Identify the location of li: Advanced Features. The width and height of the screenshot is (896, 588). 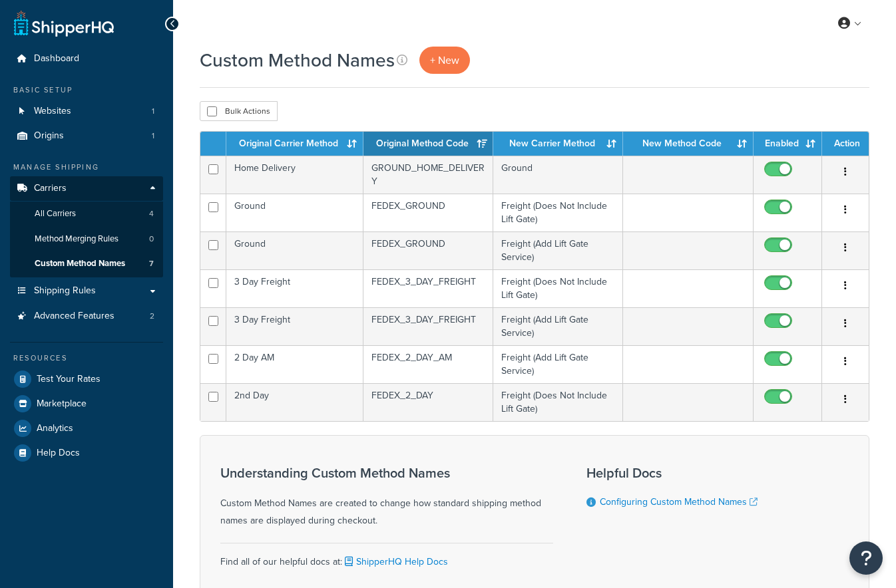
(86, 316).